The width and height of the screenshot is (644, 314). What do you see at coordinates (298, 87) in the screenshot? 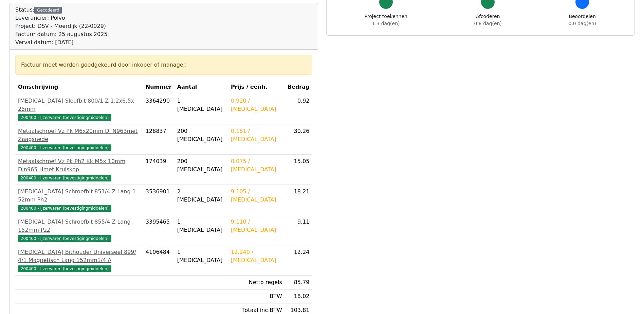
I see `th: Bedrag` at bounding box center [298, 87].